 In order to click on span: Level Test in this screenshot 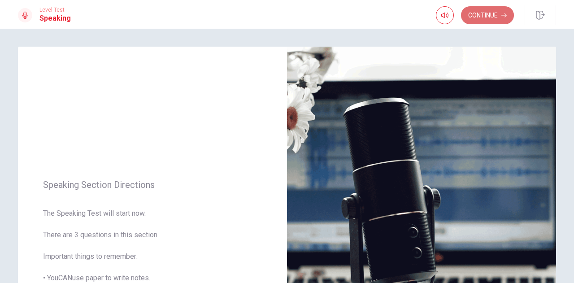, I will do `click(55, 10)`.